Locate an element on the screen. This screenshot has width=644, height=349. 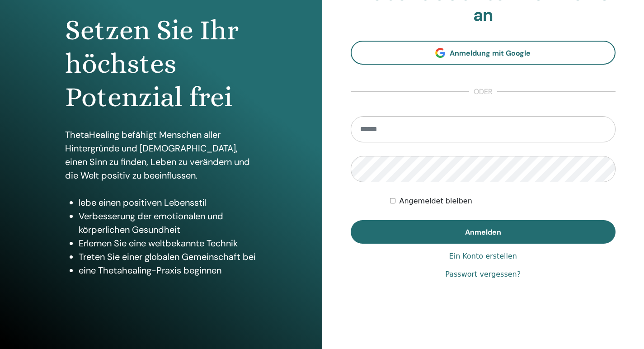
li: Treten Sie einer globalen Gemeinschaft bei is located at coordinates (168, 257).